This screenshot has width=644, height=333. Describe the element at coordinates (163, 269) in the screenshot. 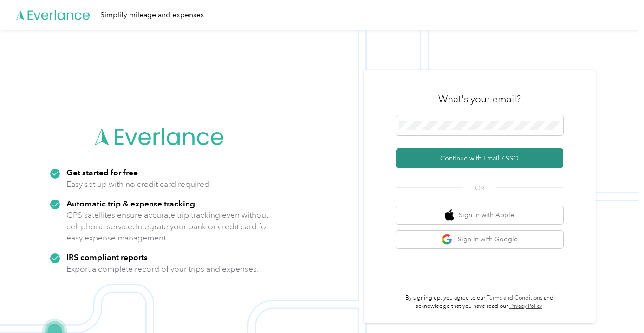

I see `p: Export a complete record of your trips and expenses.` at that location.